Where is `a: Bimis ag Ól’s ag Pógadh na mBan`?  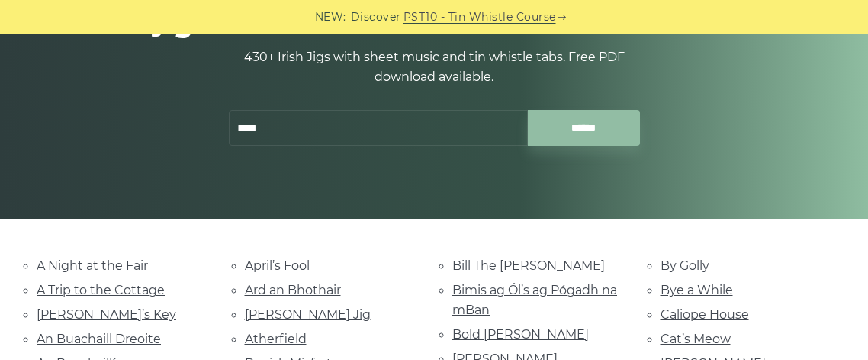
a: Bimis ag Ól’s ag Pógadh na mBan is located at coordinates (535, 300).